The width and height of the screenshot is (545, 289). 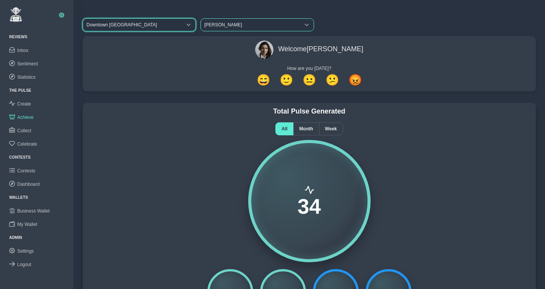 I want to click on button: Great, so click(x=263, y=80).